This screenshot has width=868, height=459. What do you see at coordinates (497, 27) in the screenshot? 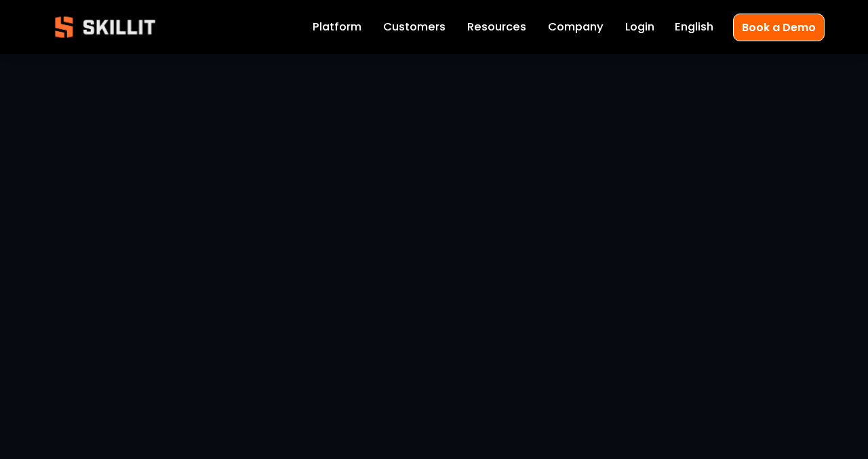
I see `a: folder dropdown` at bounding box center [497, 27].